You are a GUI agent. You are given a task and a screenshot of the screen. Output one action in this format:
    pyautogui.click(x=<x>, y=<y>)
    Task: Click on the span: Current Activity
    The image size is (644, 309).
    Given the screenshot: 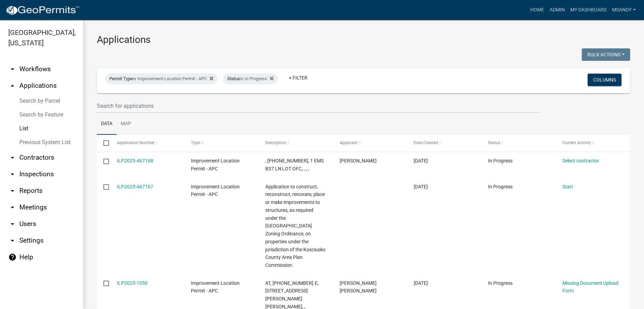 What is the action you would take?
    pyautogui.click(x=576, y=143)
    